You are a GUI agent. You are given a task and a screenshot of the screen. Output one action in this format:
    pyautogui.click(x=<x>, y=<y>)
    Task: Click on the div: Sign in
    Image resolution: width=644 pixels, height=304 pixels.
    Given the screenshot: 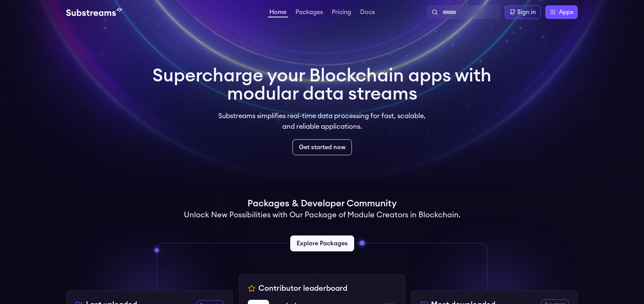 What is the action you would take?
    pyautogui.click(x=527, y=12)
    